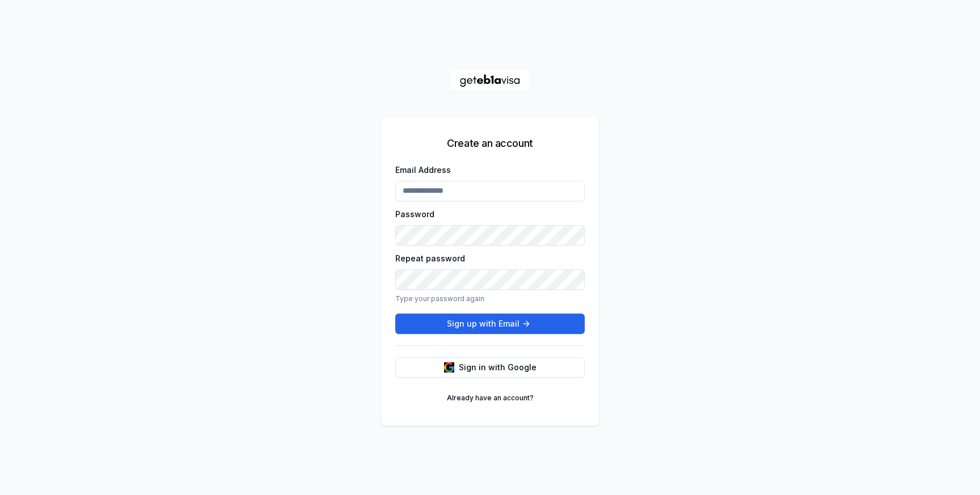  I want to click on button: Sign in with Google, so click(490, 368).